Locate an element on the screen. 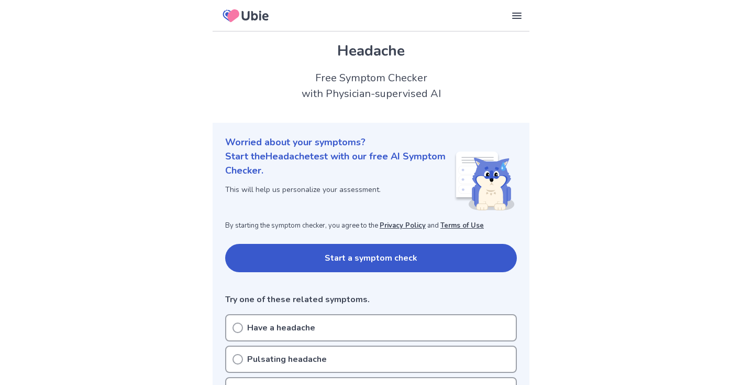 This screenshot has width=742, height=385. button: Start a symptom check is located at coordinates (371, 258).